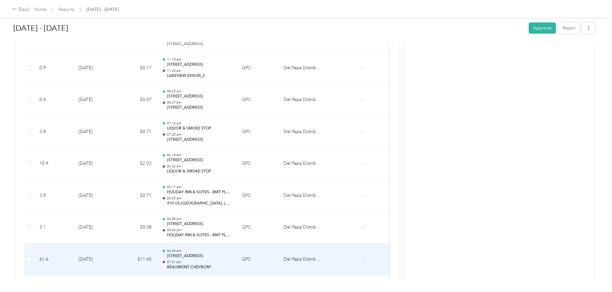 Image resolution: width=612 pixels, height=292 pixels. What do you see at coordinates (199, 134) in the screenshot?
I see `p: 07:20 am` at bounding box center [199, 134].